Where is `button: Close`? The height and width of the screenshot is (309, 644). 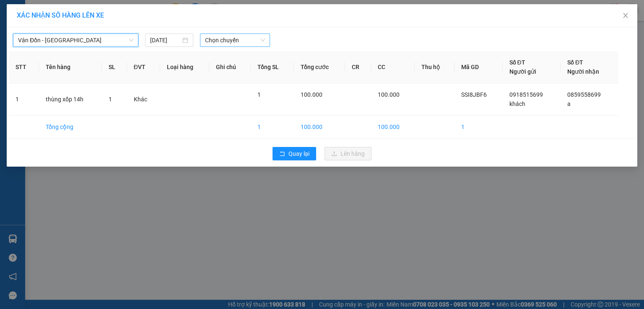 button: Close is located at coordinates (626, 16).